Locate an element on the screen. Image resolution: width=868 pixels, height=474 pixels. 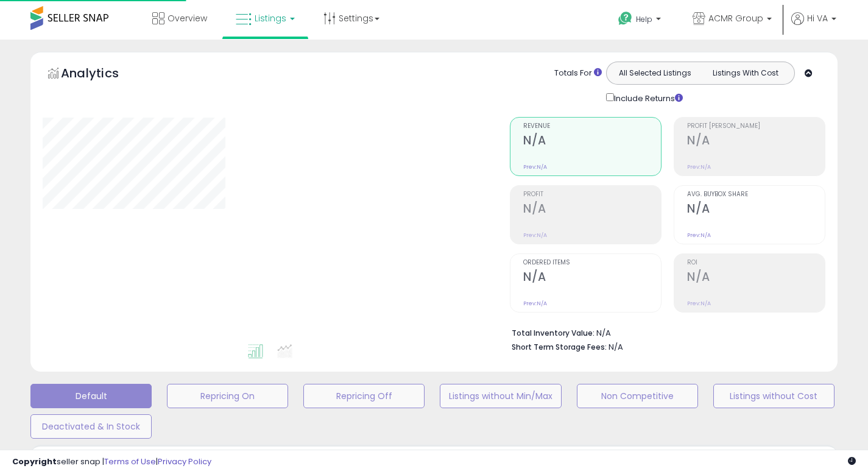
a: Hi VA is located at coordinates (814, 26).